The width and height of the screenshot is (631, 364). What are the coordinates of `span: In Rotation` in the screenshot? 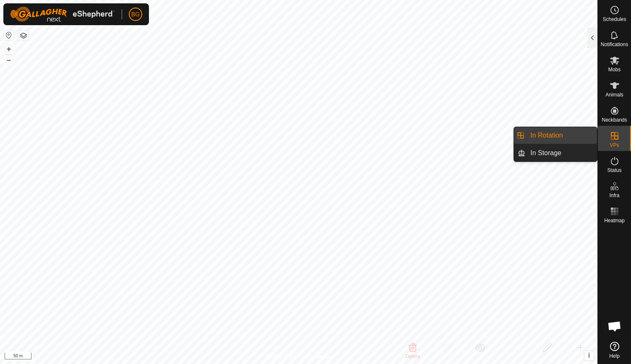 It's located at (546, 135).